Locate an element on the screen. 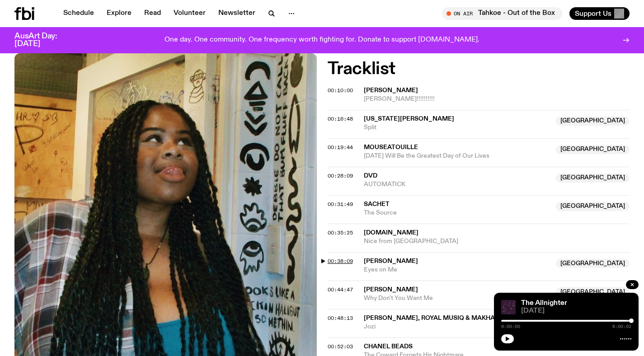  a: Newsletter is located at coordinates (237, 13).